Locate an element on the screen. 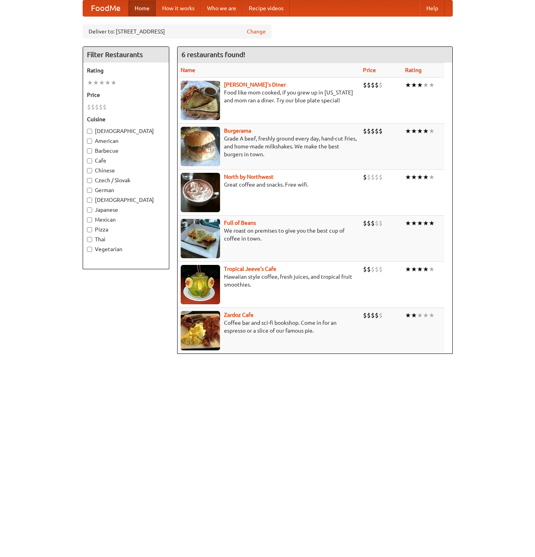 The image size is (535, 557). a: Home is located at coordinates (142, 8).